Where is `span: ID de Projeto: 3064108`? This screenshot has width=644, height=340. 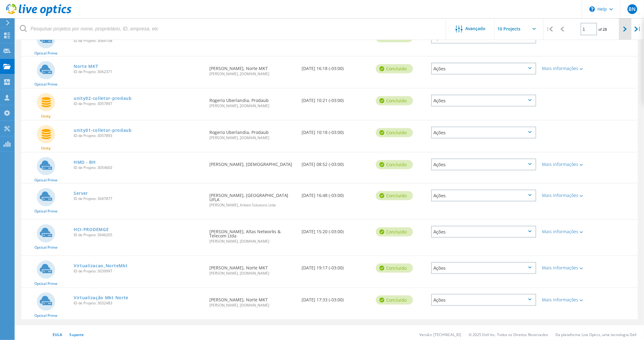
span: ID de Projeto: 3064108 is located at coordinates (139, 41).